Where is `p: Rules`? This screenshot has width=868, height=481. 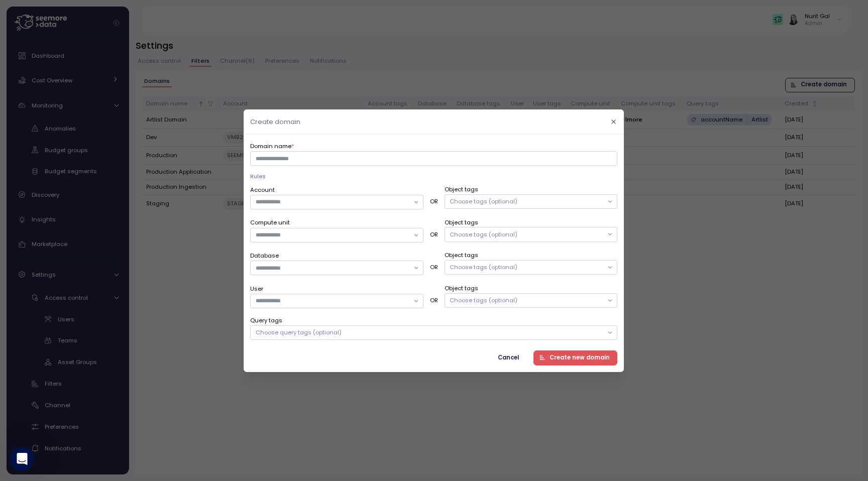
p: Rules is located at coordinates (434, 176).